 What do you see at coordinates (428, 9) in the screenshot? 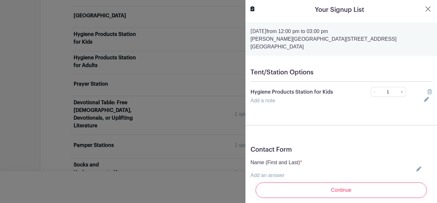
I see `button: Close` at bounding box center [428, 9].